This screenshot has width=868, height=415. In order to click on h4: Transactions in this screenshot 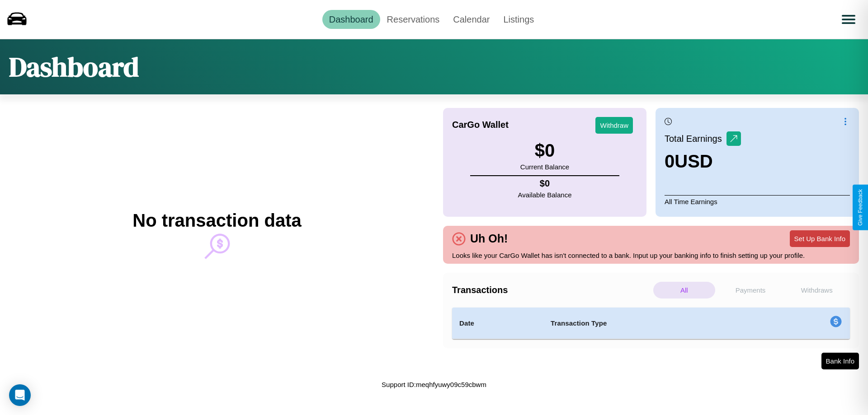, I will do `click(551, 290)`.